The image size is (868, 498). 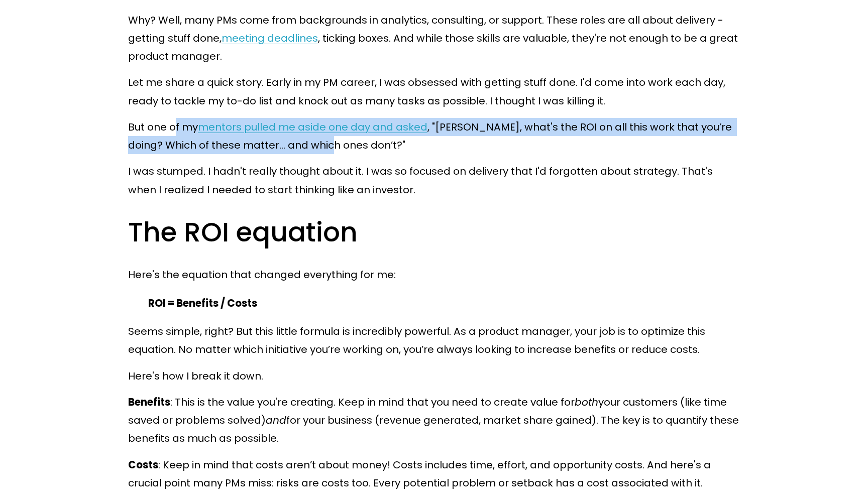 What do you see at coordinates (434, 232) in the screenshot?
I see `h2: The ROI equation` at bounding box center [434, 232].